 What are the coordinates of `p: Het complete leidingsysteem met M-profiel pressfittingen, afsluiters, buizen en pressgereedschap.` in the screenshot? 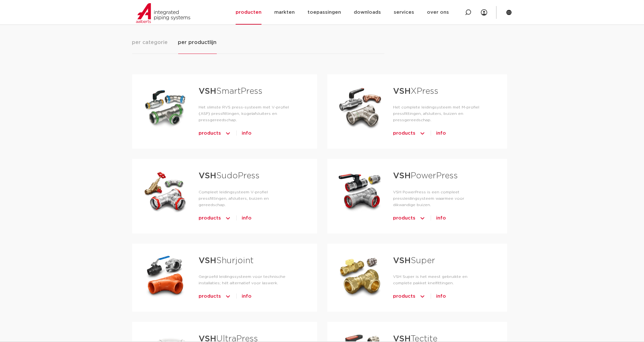 It's located at (440, 114).